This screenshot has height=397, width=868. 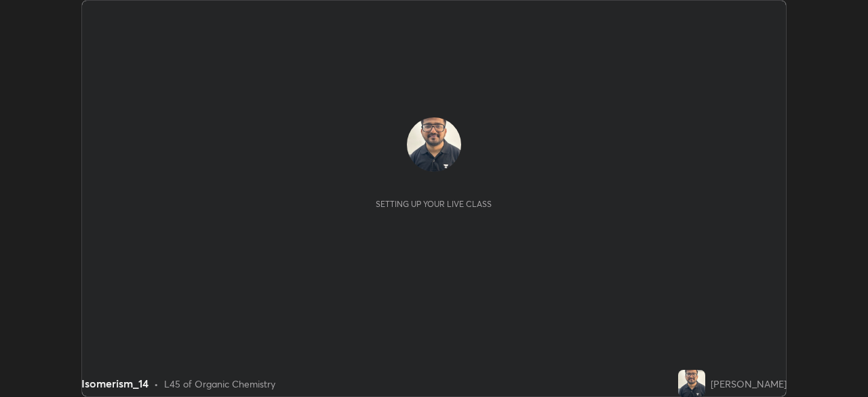 I want to click on div: Setting up your live class, so click(x=433, y=203).